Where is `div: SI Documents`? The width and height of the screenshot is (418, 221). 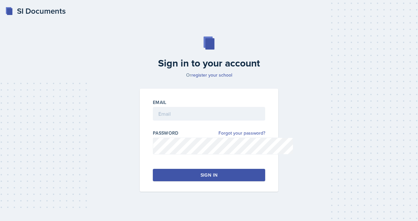
div: SI Documents is located at coordinates (35, 11).